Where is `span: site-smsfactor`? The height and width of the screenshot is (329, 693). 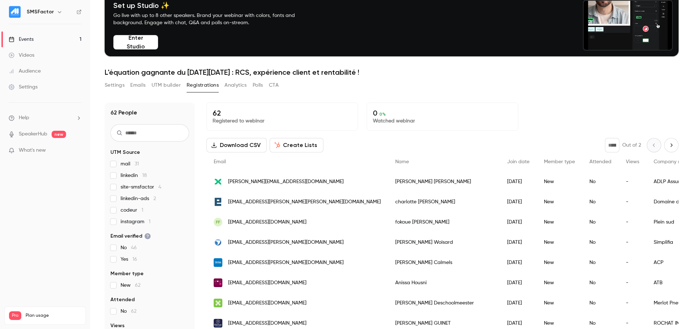
span: site-smsfactor is located at coordinates (141, 187).